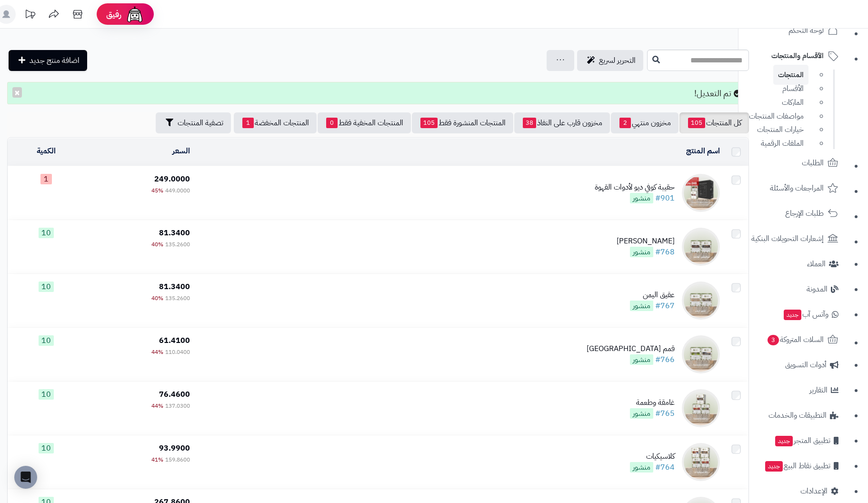 The width and height of the screenshot is (868, 503). Describe the element at coordinates (813, 349) in the screenshot. I see `a: العملاء` at that location.